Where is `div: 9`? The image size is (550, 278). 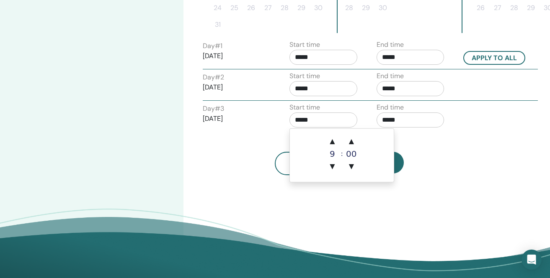
div: 9 is located at coordinates (332, 154).